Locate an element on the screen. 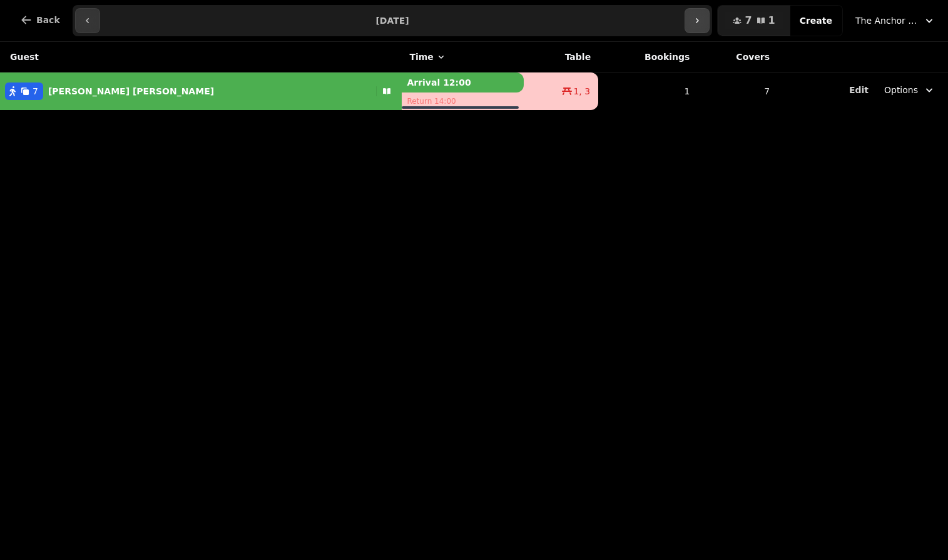 This screenshot has width=948, height=560. th: Covers is located at coordinates (737, 57).